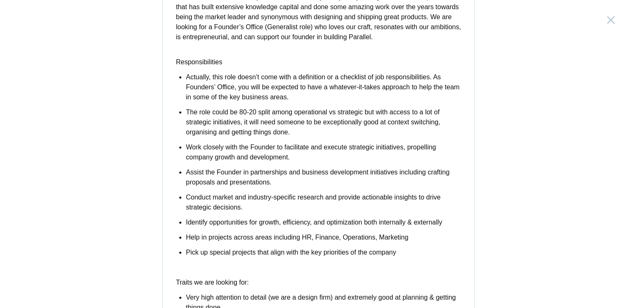 The height and width of the screenshot is (308, 637). I want to click on p: Actually, this role doesn’t come with a definition or a checklist of job responsibilities. As Fou..., so click(323, 87).